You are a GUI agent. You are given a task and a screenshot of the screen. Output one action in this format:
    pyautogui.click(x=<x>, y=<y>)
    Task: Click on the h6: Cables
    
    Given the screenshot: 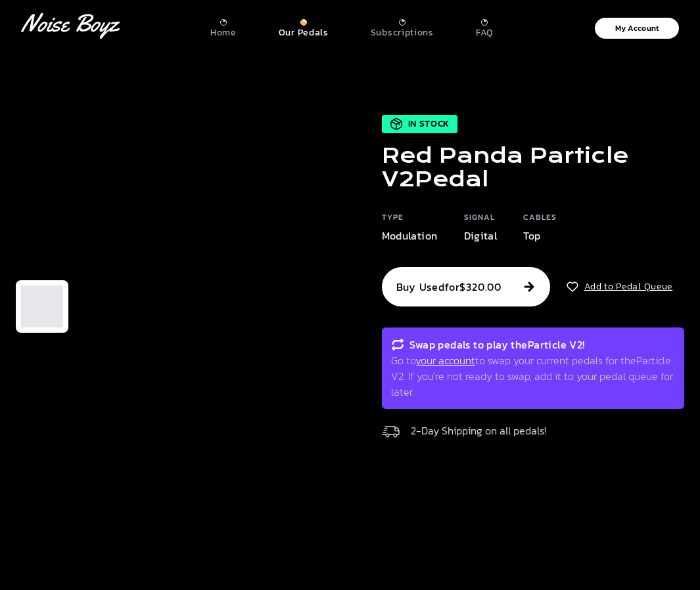 What is the action you would take?
    pyautogui.click(x=539, y=220)
    